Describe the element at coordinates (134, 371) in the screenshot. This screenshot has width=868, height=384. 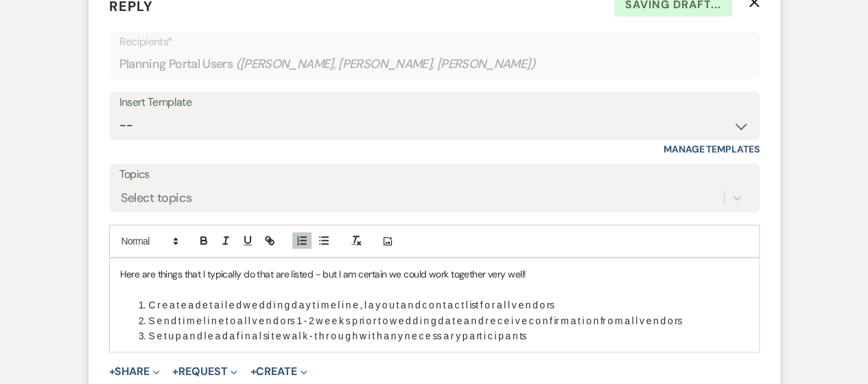
I see `button: Share` at that location.